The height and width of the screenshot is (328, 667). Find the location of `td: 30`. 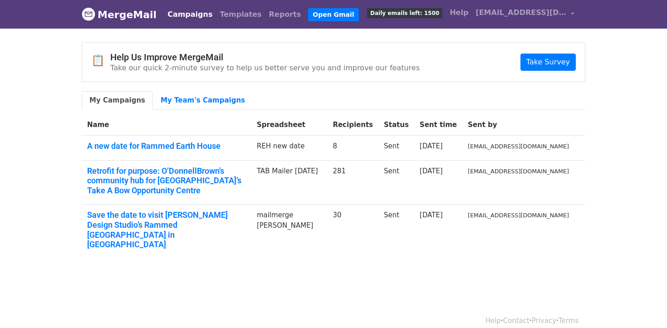

td: 30 is located at coordinates (353, 231).